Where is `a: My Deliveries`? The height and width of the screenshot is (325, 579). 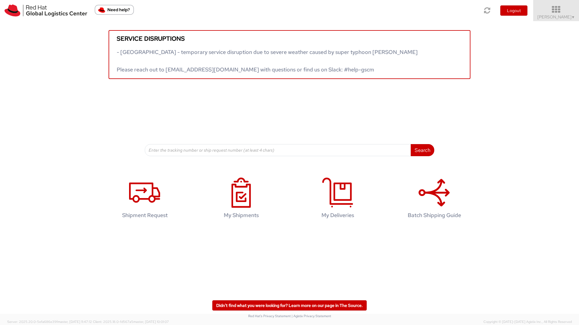
a: My Deliveries is located at coordinates (338, 199).